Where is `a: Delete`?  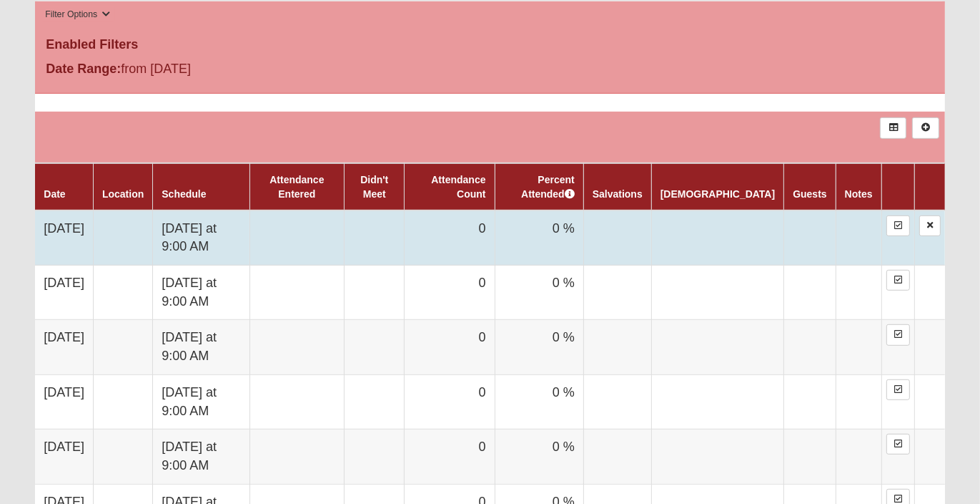 a: Delete is located at coordinates (930, 225).